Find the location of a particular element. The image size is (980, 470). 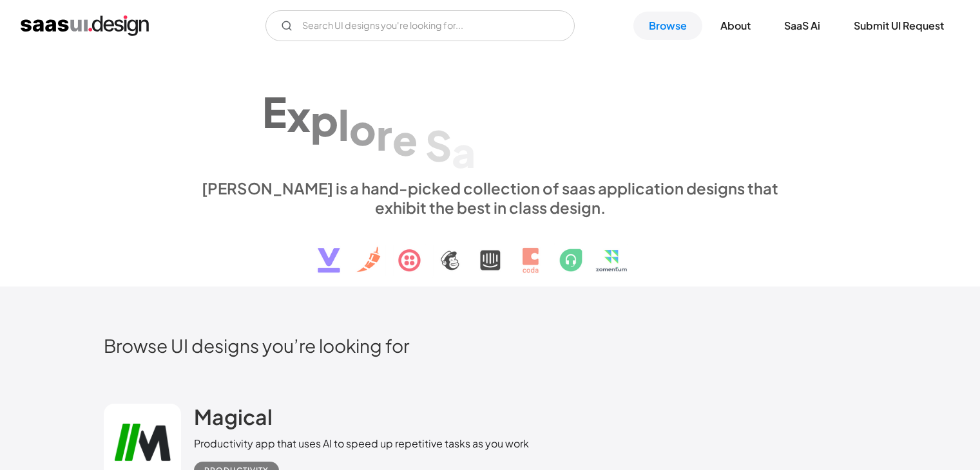

div: Productivity app that uses AI to speed up repetitive tasks as you work is located at coordinates (362, 444).